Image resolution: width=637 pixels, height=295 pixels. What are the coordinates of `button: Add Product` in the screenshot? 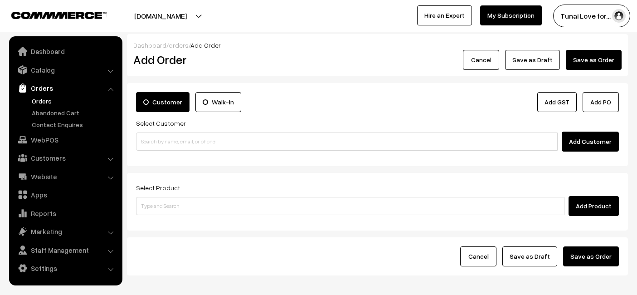 It's located at (593, 206).